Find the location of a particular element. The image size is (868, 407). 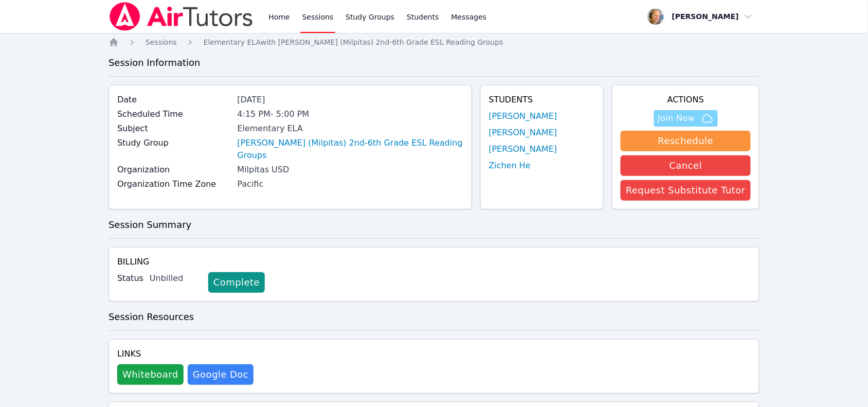

div: Unbilled is located at coordinates (175, 278).